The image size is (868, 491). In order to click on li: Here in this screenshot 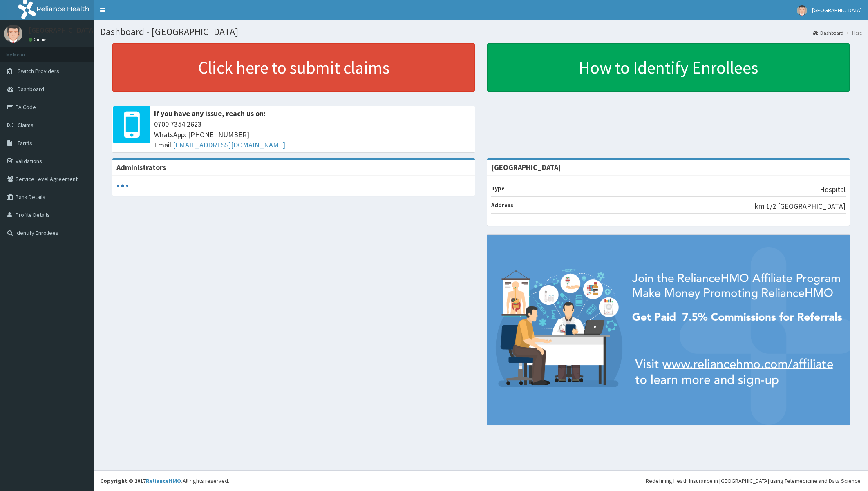, I will do `click(853, 32)`.